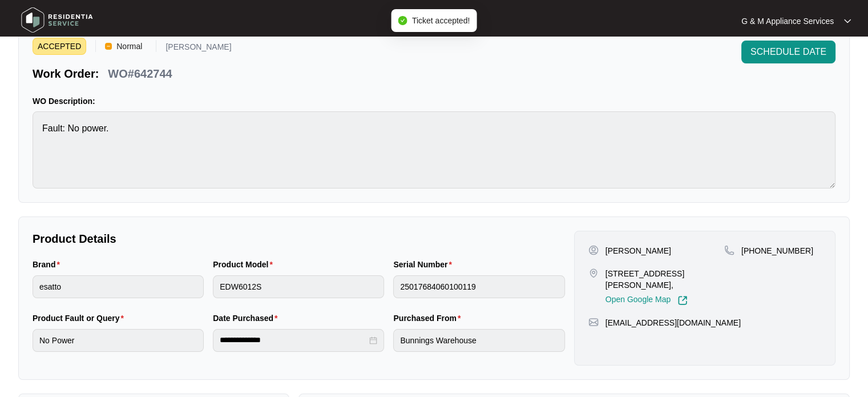 This screenshot has height=397, width=868. What do you see at coordinates (440, 21) in the screenshot?
I see `span: Ticket accepted!` at bounding box center [440, 21].